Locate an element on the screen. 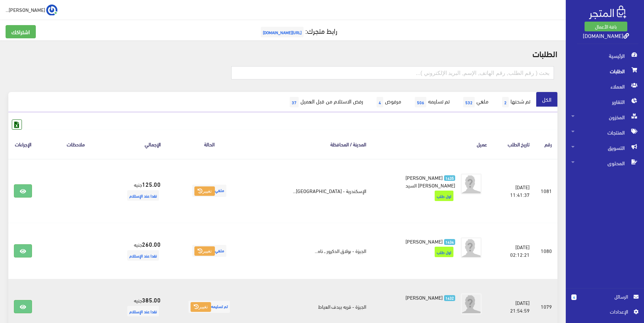 Image resolution: width=644 pixels, height=323 pixels. th: ملاحظات is located at coordinates (75, 144).